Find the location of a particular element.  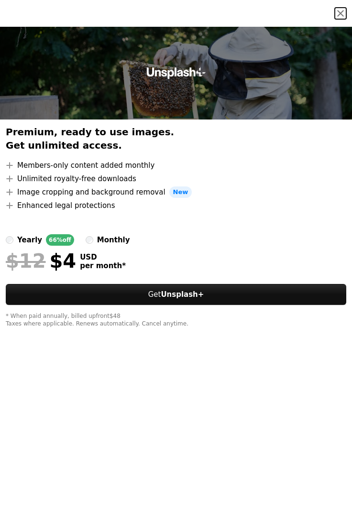

div: monthly is located at coordinates (113, 240).